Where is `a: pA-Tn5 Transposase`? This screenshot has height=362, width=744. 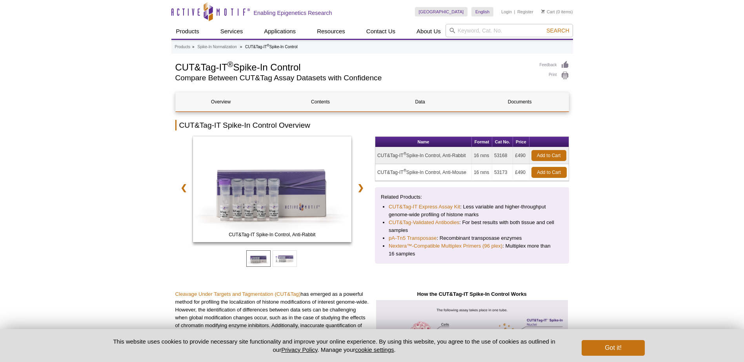 a: pA-Tn5 Transposase is located at coordinates (413, 239).